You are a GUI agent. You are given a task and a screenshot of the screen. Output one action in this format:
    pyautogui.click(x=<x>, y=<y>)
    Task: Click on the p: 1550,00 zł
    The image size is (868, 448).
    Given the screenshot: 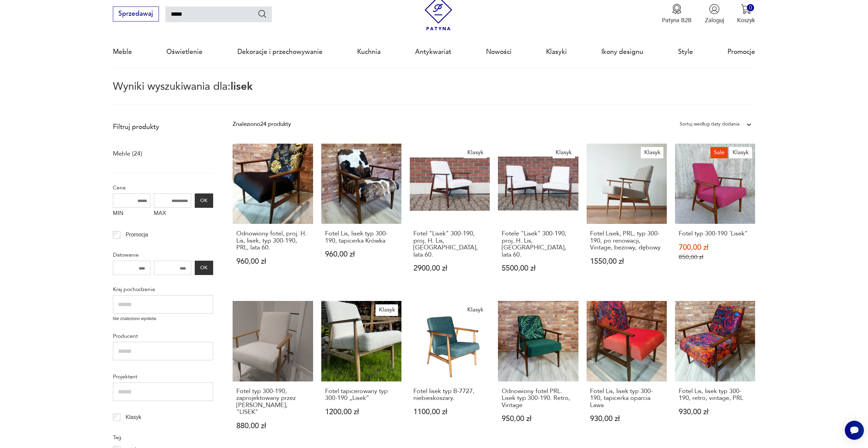 What is the action you would take?
    pyautogui.click(x=626, y=262)
    